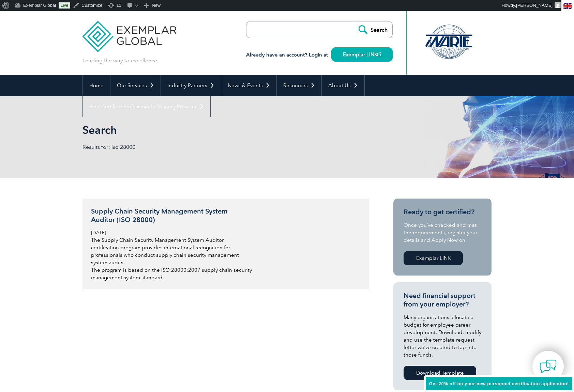 The image size is (574, 392). What do you see at coordinates (373, 30) in the screenshot?
I see `input: Search` at bounding box center [373, 30].